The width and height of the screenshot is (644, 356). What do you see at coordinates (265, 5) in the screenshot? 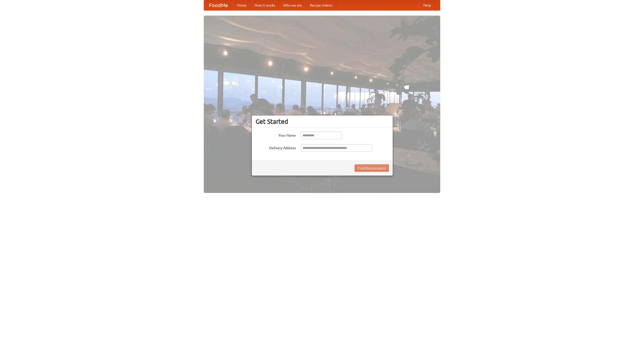
I see `a: How it works` at bounding box center [265, 5].